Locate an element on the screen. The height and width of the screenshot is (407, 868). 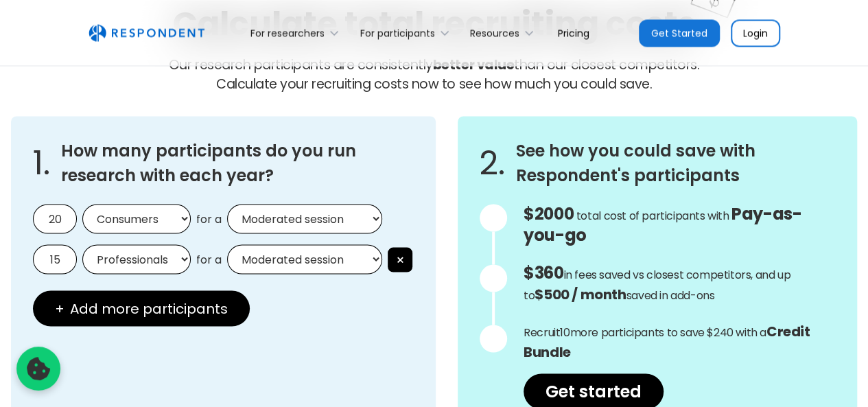
a: Login is located at coordinates (756, 33).